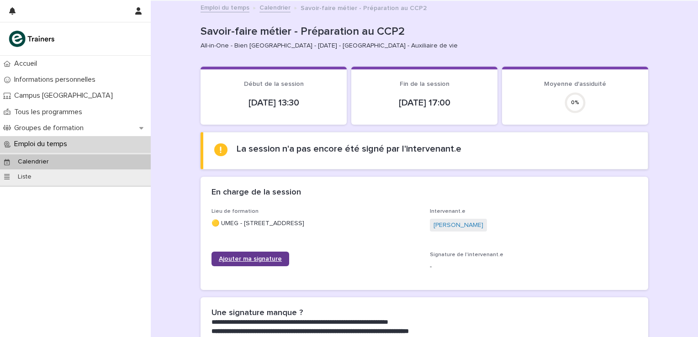  What do you see at coordinates (466, 255) in the screenshot?
I see `span: Signature de l'intervenant.e` at bounding box center [466, 255].